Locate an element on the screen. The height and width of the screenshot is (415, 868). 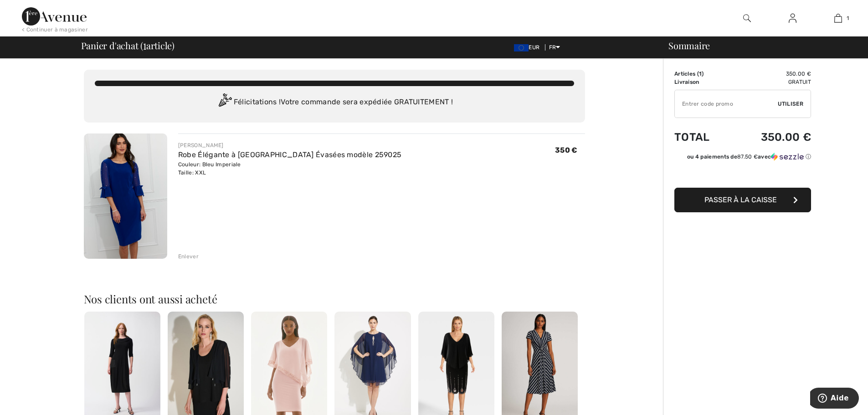
h2: Nos clients ont aussi acheté is located at coordinates (335, 299).